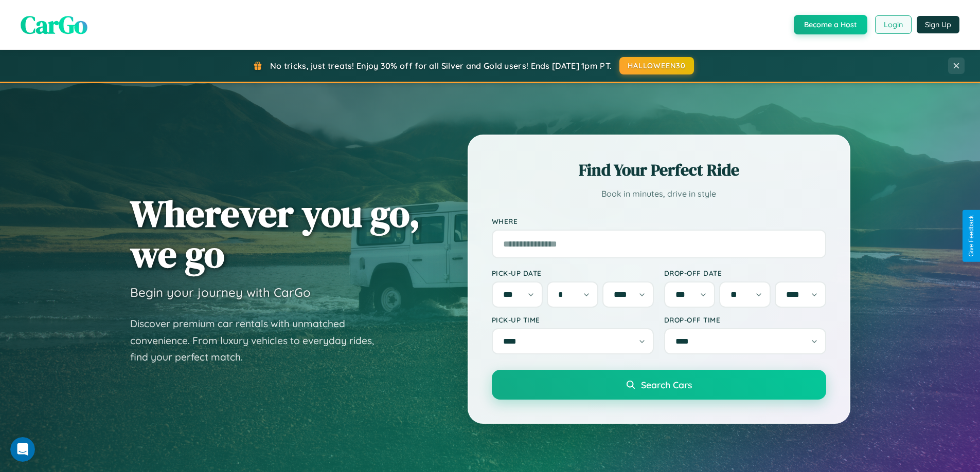 This screenshot has width=980, height=472. What do you see at coordinates (54, 24) in the screenshot?
I see `span: CarGo` at bounding box center [54, 24].